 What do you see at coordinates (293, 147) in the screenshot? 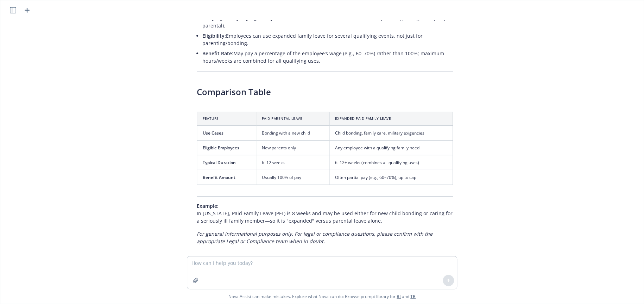
I see `td: New parents only` at bounding box center [293, 147].